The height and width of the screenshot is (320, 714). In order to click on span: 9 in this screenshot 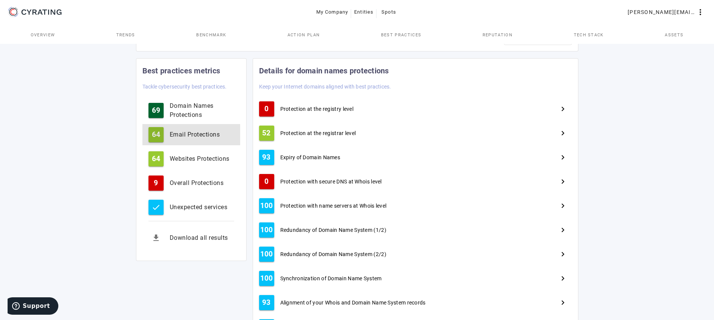, I will do `click(156, 183)`.